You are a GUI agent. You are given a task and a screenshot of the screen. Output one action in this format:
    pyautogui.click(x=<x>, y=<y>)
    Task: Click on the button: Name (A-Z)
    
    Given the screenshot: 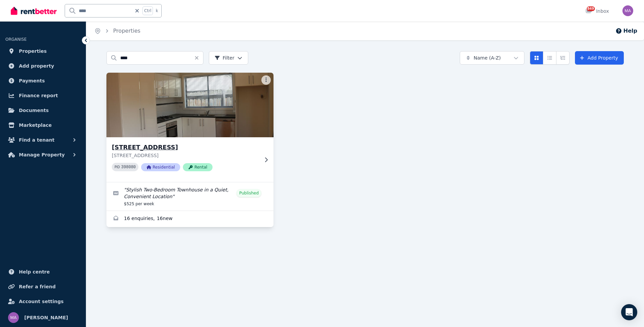 What is the action you would take?
    pyautogui.click(x=492, y=58)
    